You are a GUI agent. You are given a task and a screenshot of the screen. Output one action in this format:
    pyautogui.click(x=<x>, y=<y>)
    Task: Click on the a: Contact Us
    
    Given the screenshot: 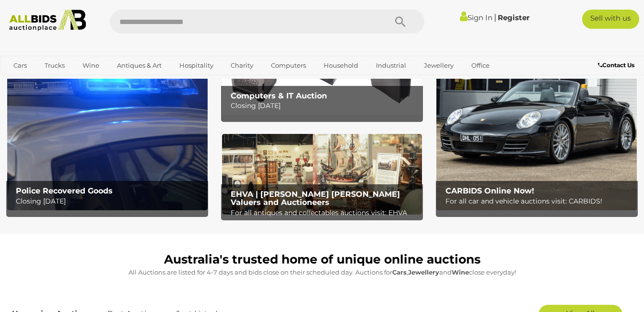 What is the action you would take?
    pyautogui.click(x=617, y=66)
    